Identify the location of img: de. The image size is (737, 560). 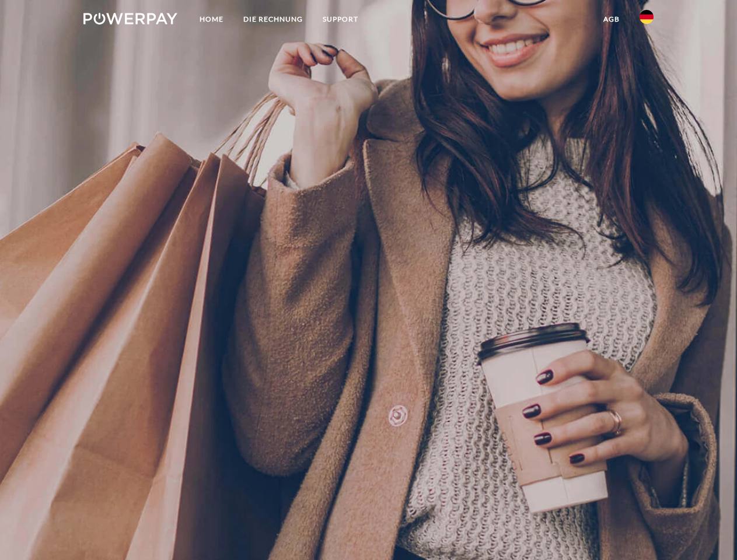
(646, 17).